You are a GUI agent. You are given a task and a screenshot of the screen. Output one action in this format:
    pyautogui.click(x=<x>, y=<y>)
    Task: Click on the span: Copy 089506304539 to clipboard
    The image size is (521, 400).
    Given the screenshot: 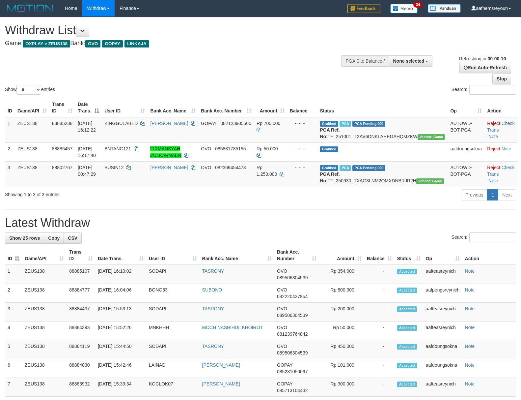 What is the action you would take?
    pyautogui.click(x=292, y=353)
    